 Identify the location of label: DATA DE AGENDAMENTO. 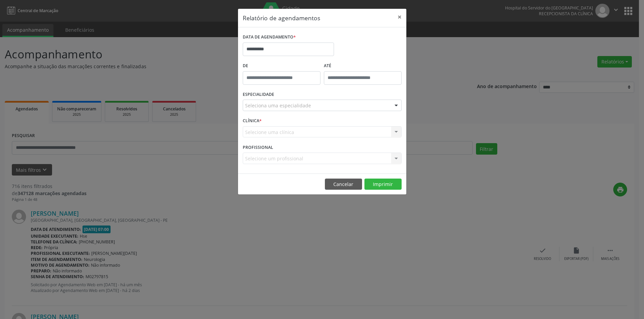
(269, 37).